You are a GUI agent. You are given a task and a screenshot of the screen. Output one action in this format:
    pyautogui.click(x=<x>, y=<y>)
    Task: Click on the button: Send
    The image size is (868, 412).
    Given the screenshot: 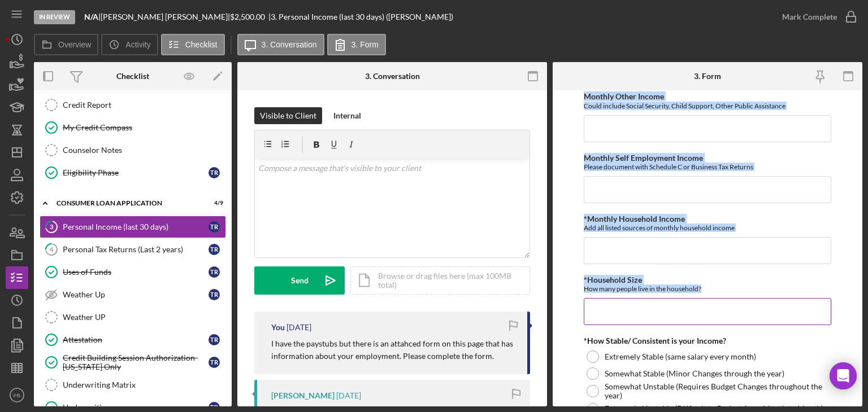 What is the action you would take?
    pyautogui.click(x=299, y=280)
    